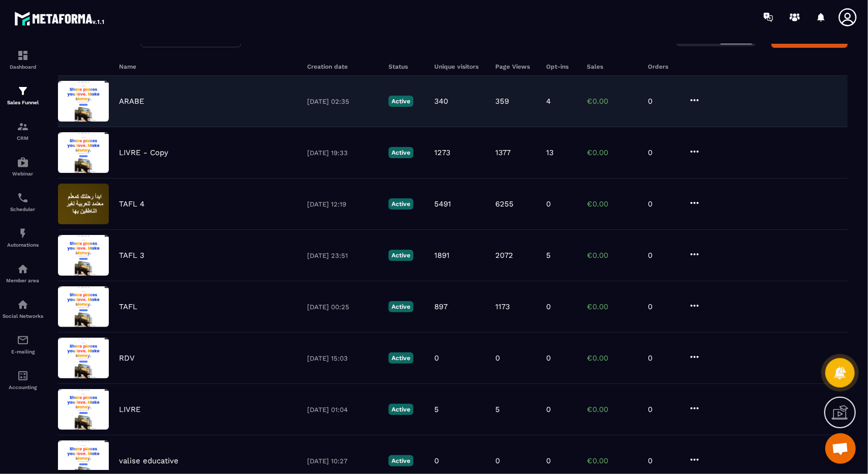 The image size is (868, 474). What do you see at coordinates (515, 67) in the screenshot?
I see `h6: Page Views` at bounding box center [515, 67].